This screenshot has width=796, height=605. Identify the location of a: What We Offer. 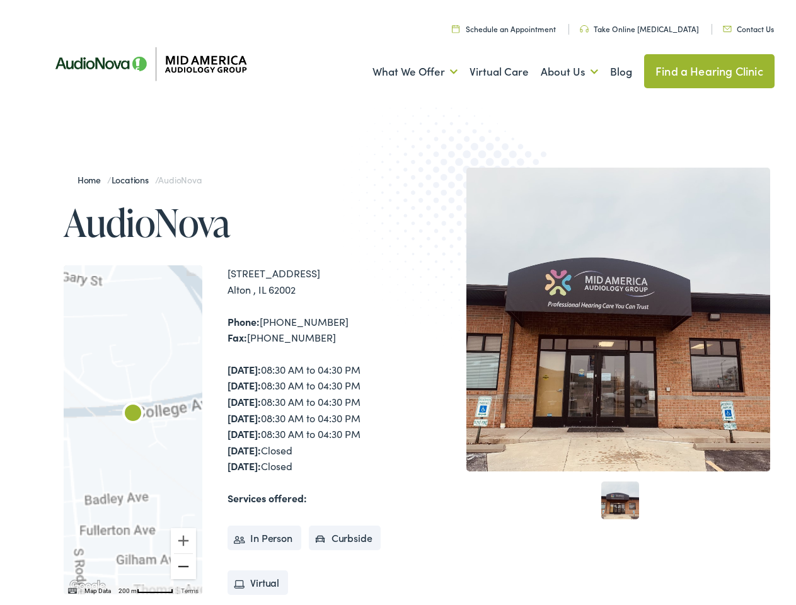
(415, 68).